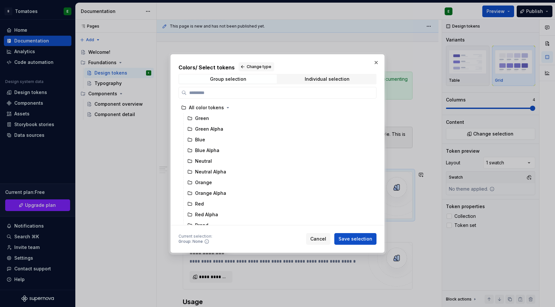 This screenshot has width=555, height=307. Describe the element at coordinates (206, 215) in the screenshot. I see `div: Red Alpha` at that location.